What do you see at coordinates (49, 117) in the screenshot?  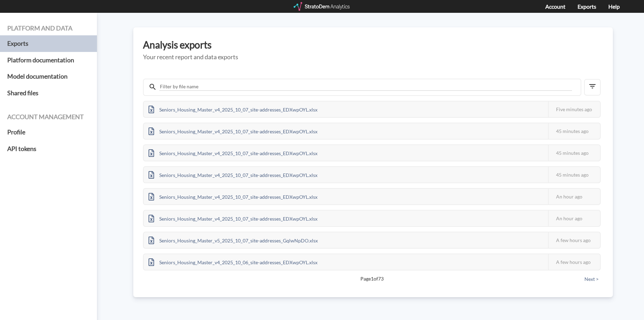 I see `h4: Account management` at bounding box center [49, 117].